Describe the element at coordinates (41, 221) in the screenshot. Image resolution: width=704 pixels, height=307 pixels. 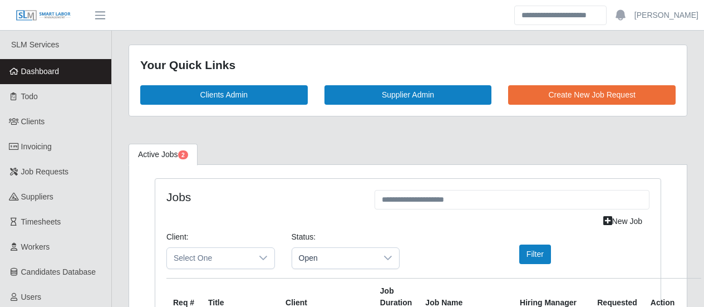
I see `span: Timesheets` at that location.